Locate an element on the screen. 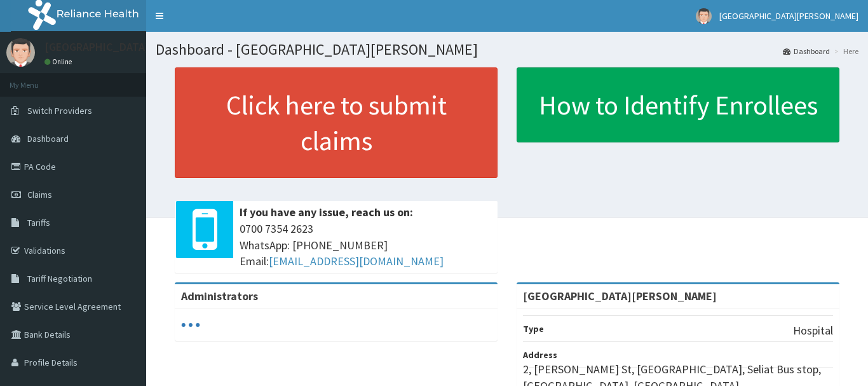  svg: audio-loading is located at coordinates (191, 325).